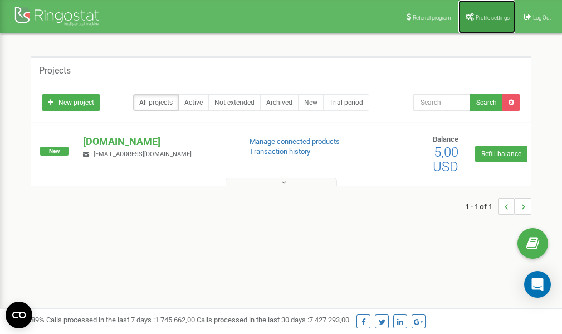  What do you see at coordinates (234, 102) in the screenshot?
I see `a: Not extended` at bounding box center [234, 102].